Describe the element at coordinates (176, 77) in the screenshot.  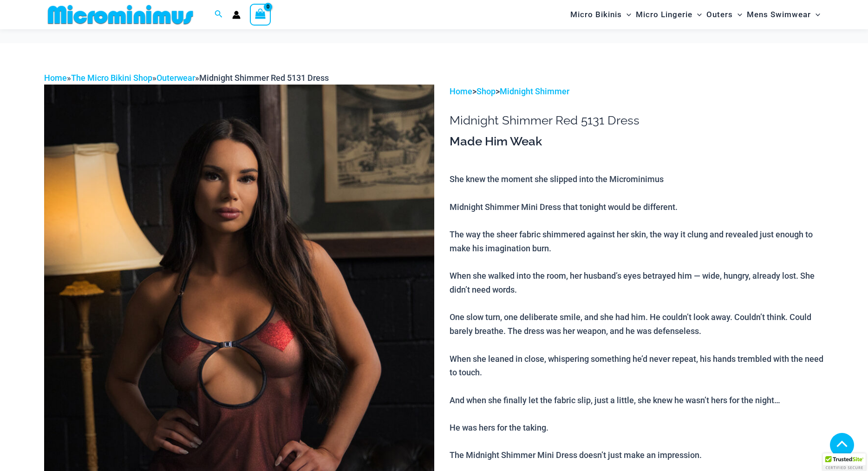
I see `a: Outerwear` at that location.